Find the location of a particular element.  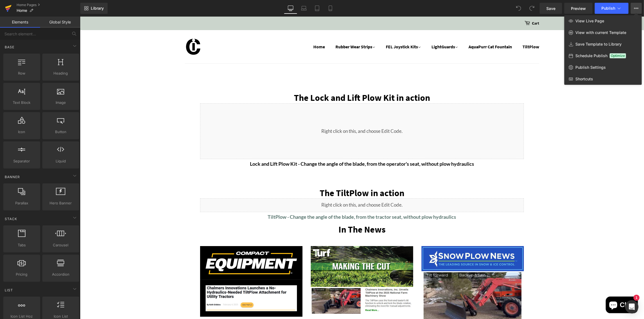

span: Banner is located at coordinates (12, 177).